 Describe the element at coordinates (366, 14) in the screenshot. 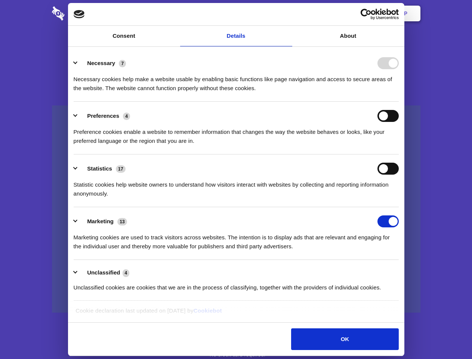

I see `a: Usercentrics Cookiebot - opens in a new window` at that location.